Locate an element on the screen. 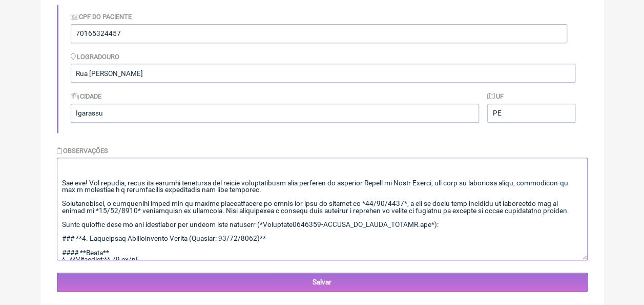 The width and height of the screenshot is (644, 305). input: Salvar is located at coordinates (322, 282).